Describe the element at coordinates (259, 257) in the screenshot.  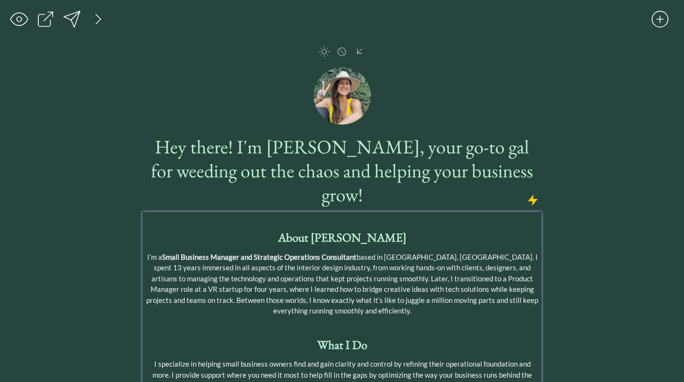
I see `strong: Small Business Manager and Strategic Operations Consultant` at that location.